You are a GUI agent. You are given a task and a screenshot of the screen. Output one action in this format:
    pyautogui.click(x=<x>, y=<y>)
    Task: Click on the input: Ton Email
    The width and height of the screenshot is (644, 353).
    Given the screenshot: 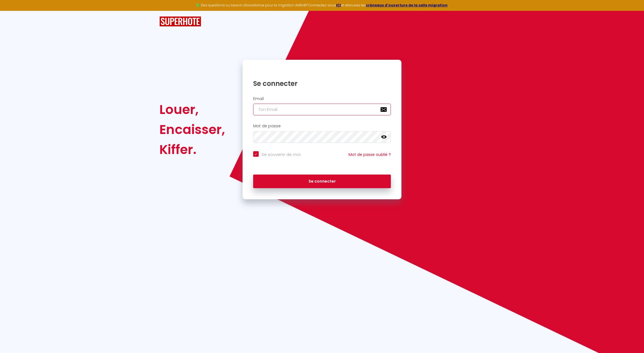 What is the action you would take?
    pyautogui.click(x=322, y=109)
    